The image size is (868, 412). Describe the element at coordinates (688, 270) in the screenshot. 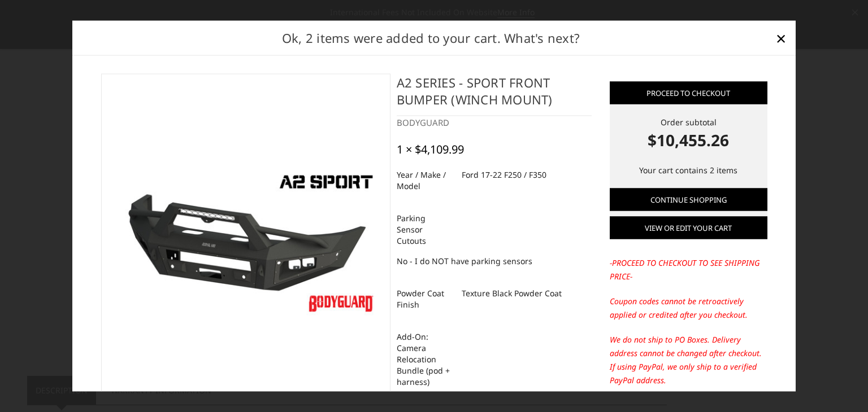

I see `p: -PROCEED TO CHECKOUT TO SEE SHIPPING PRICE-` at that location.